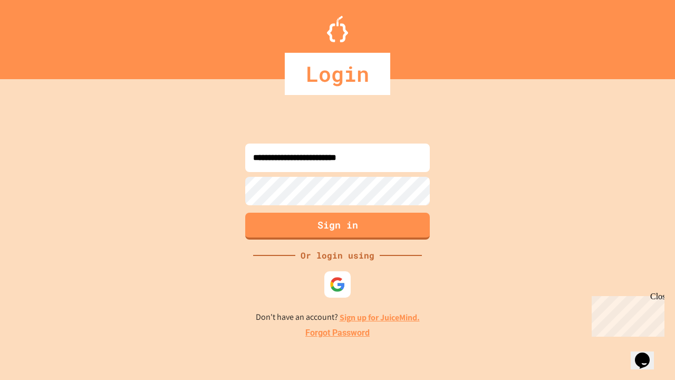  I want to click on a: Sign up for JuiceMind., so click(380, 317).